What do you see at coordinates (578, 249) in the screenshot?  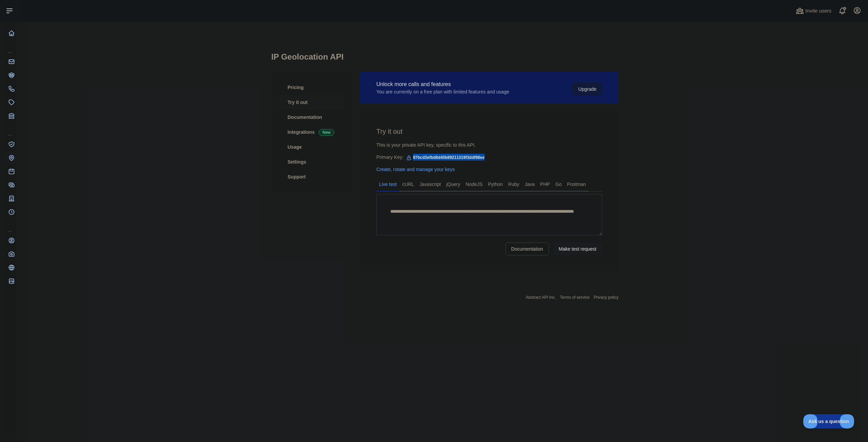 I see `button: Make test request` at bounding box center [578, 249].